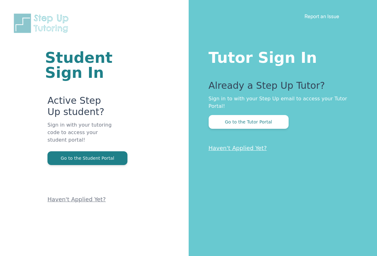  Describe the element at coordinates (322, 16) in the screenshot. I see `a: Report an Issue` at that location.